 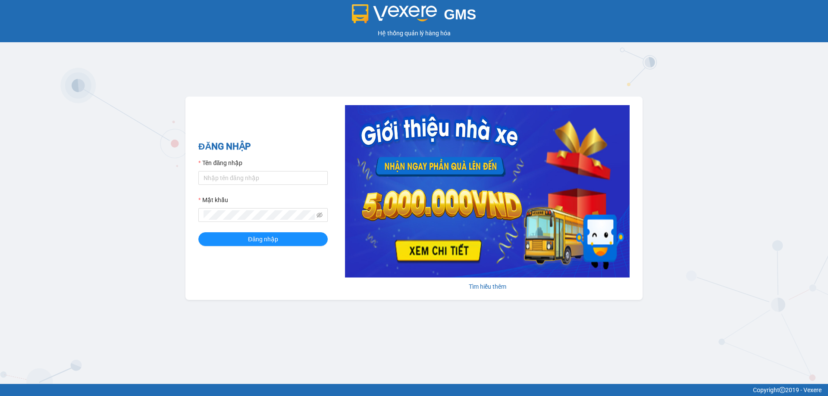 I want to click on div: Tìm hiểu thêm, so click(x=487, y=287).